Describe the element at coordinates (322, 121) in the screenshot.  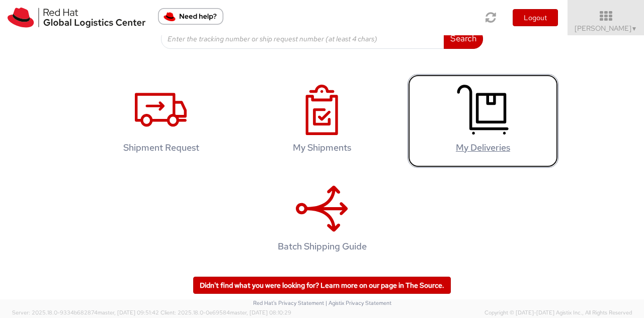
I see `a: My Shipments` at that location.